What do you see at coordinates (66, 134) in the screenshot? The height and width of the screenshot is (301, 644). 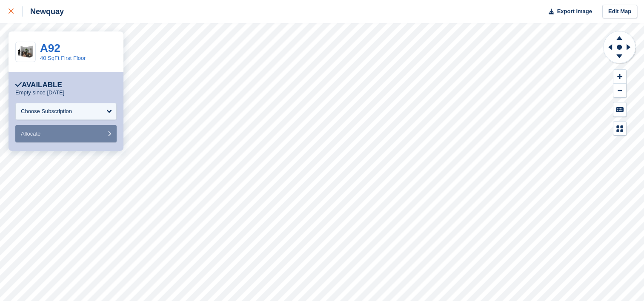 I see `button: Allocate` at bounding box center [66, 134].